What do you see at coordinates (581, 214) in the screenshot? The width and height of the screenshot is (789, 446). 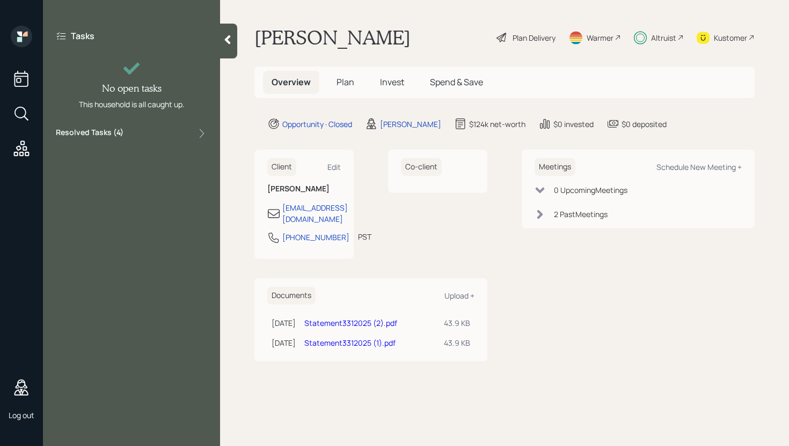 I see `div: 2 Past Meeting s` at bounding box center [581, 214].